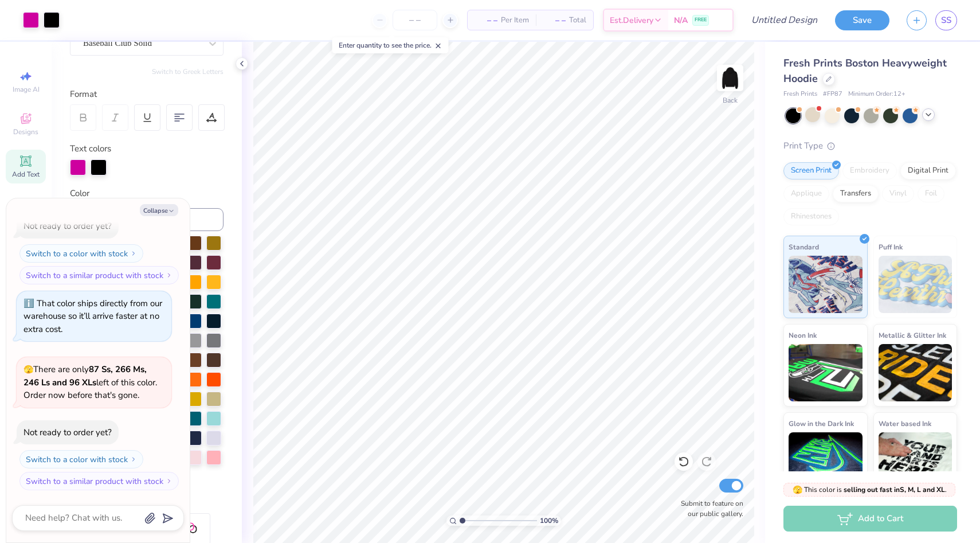  I want to click on strong: 87 Ss, 266 Ms, 246 Ls and 96 XLs, so click(85, 376).